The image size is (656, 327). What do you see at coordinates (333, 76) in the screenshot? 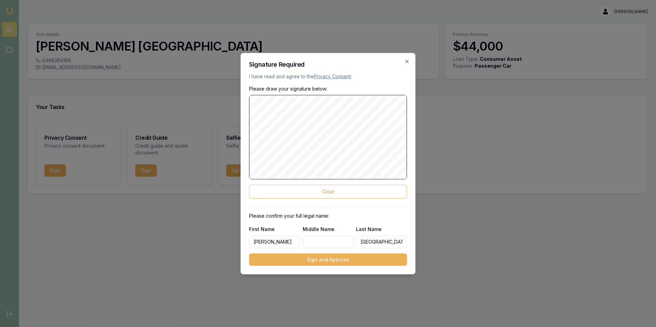
I see `a: Privacy Consent` at bounding box center [333, 76].